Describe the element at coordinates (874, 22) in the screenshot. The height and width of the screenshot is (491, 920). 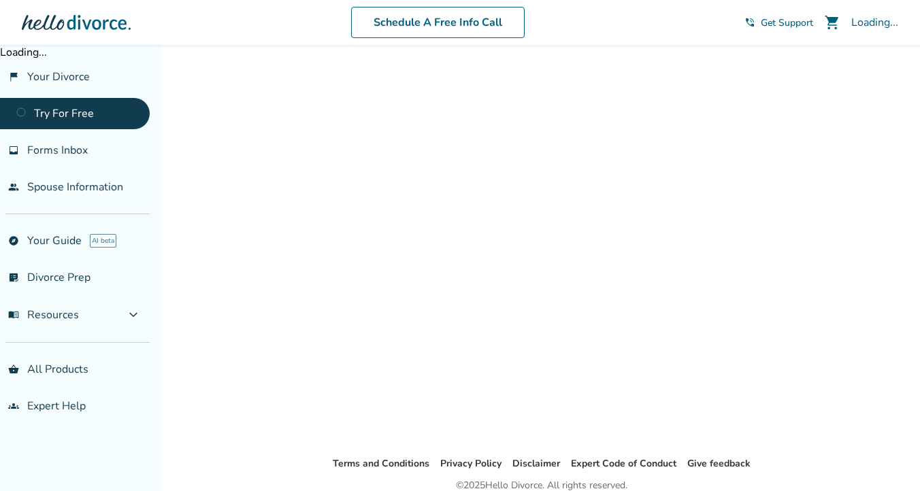
I see `div: Loading...` at that location.